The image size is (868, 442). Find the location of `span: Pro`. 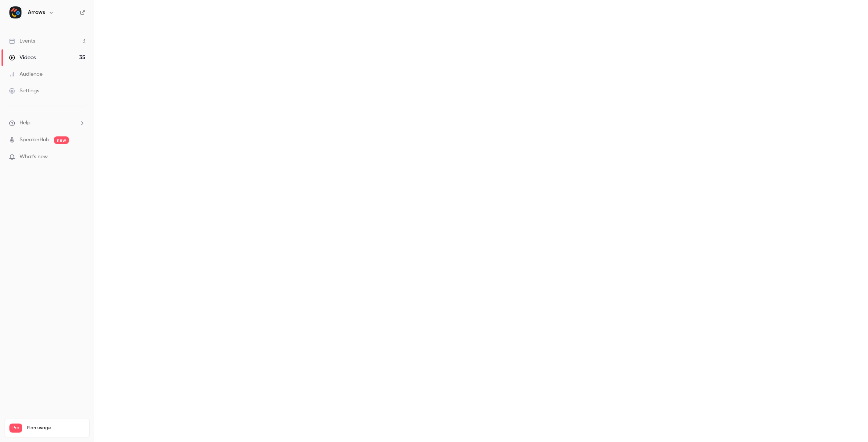

span: Pro is located at coordinates (16, 428).